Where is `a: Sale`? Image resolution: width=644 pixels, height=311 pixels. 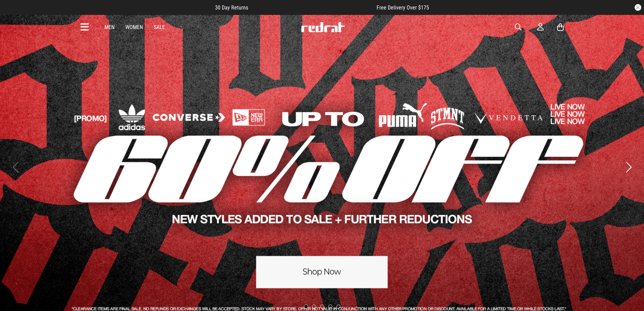 a: Sale is located at coordinates (159, 27).